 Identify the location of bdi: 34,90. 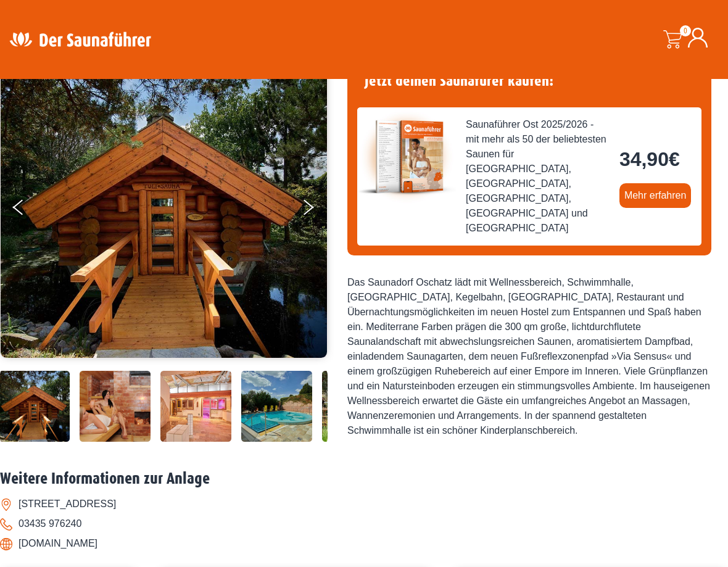
(650, 159).